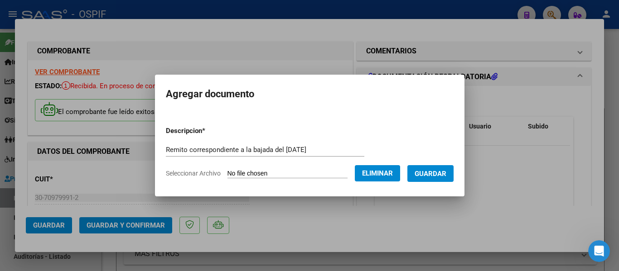 This screenshot has width=619, height=271. I want to click on p: Descripcion, so click(209, 131).